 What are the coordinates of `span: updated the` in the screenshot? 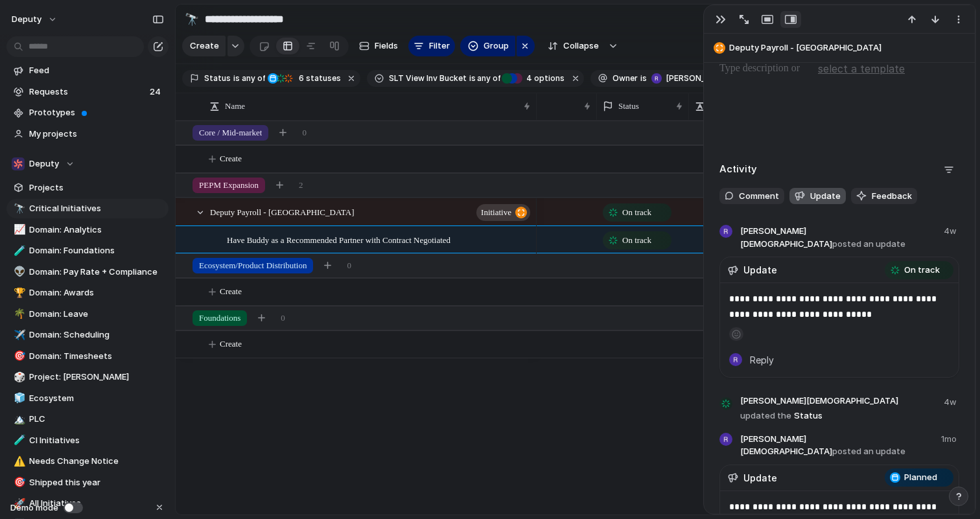 It's located at (765, 416).